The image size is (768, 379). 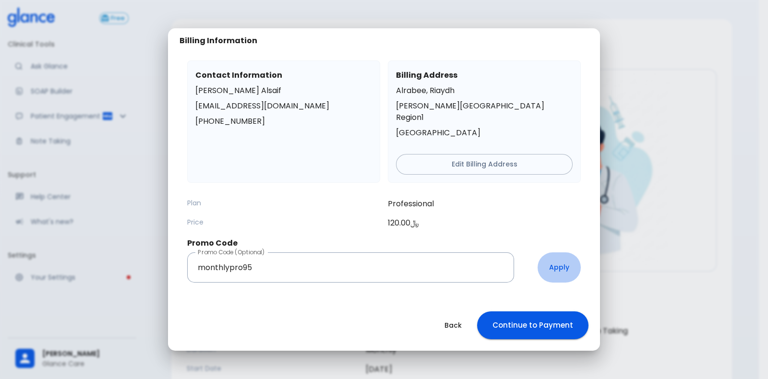 What do you see at coordinates (384, 243) in the screenshot?
I see `h6: Promo Code` at bounding box center [384, 243].